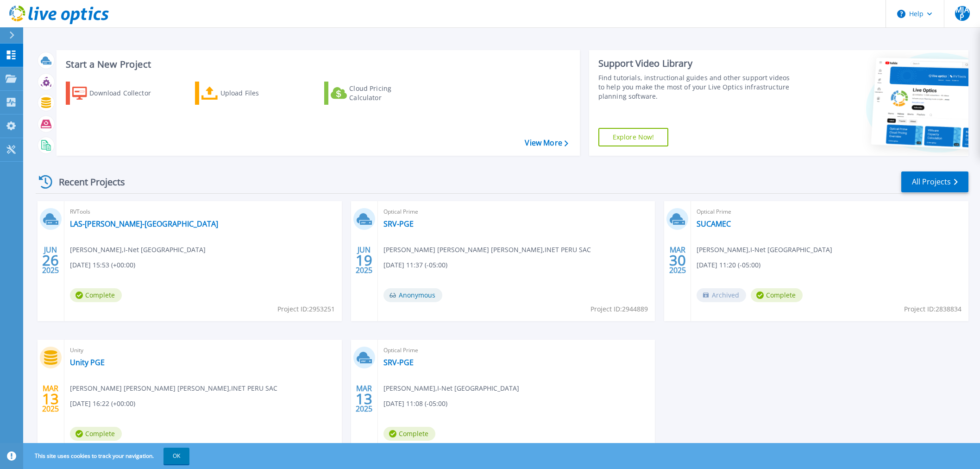 The image size is (980, 469). Describe the element at coordinates (721, 295) in the screenshot. I see `span: Archived` at that location.